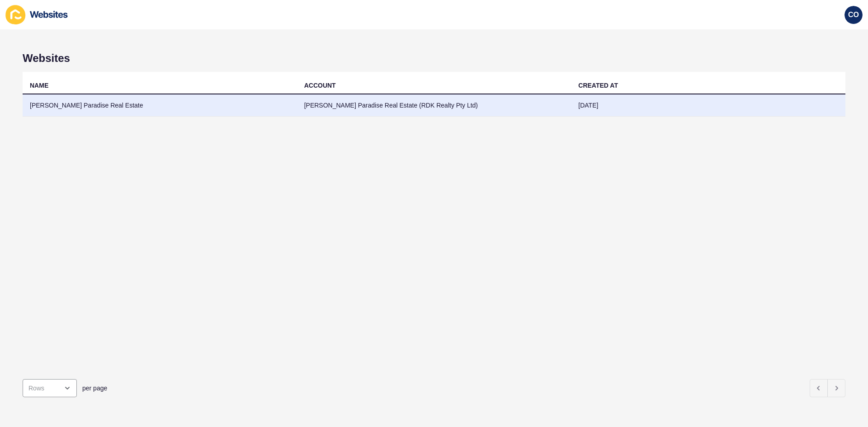 This screenshot has height=427, width=868. What do you see at coordinates (434, 59) in the screenshot?
I see `h1: Websites` at bounding box center [434, 59].